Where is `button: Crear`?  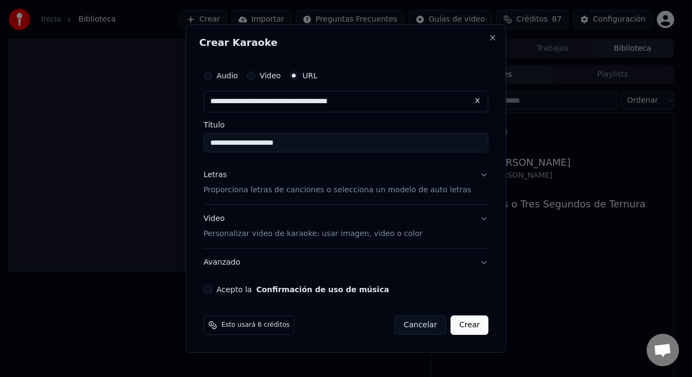
button: Crear is located at coordinates (469, 325).